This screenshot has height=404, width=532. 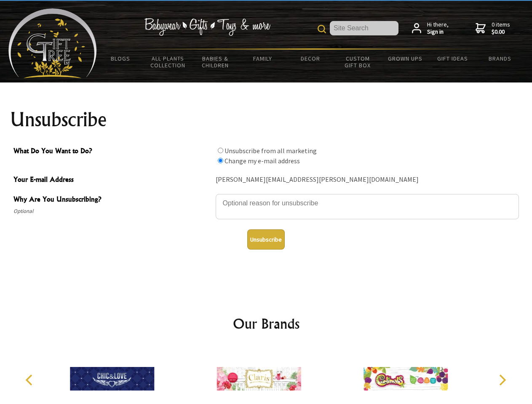 I want to click on button: Next, so click(x=502, y=380).